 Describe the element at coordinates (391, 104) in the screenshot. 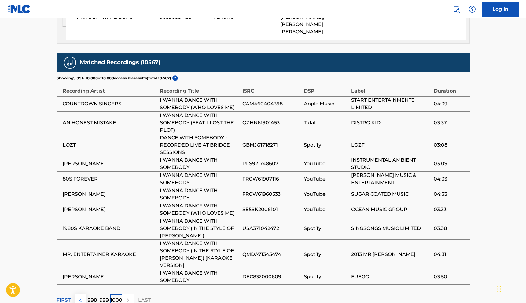

I see `span: START ENTERTAINMENTS LIMITED` at that location.